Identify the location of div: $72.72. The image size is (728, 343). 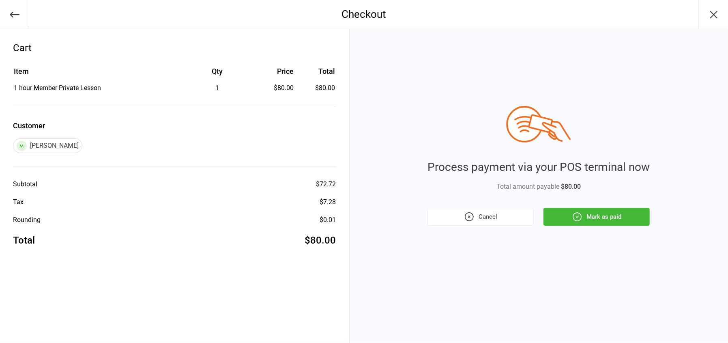
(326, 184).